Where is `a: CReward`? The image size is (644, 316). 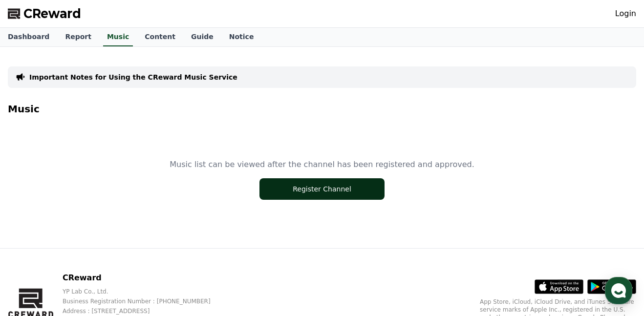 a: CReward is located at coordinates (44, 14).